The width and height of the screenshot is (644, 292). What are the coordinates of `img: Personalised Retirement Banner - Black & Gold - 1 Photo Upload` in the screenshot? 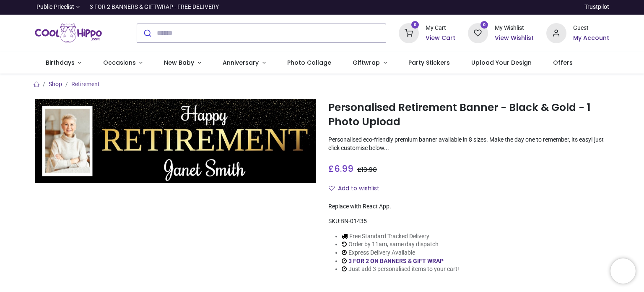 It's located at (176, 141).